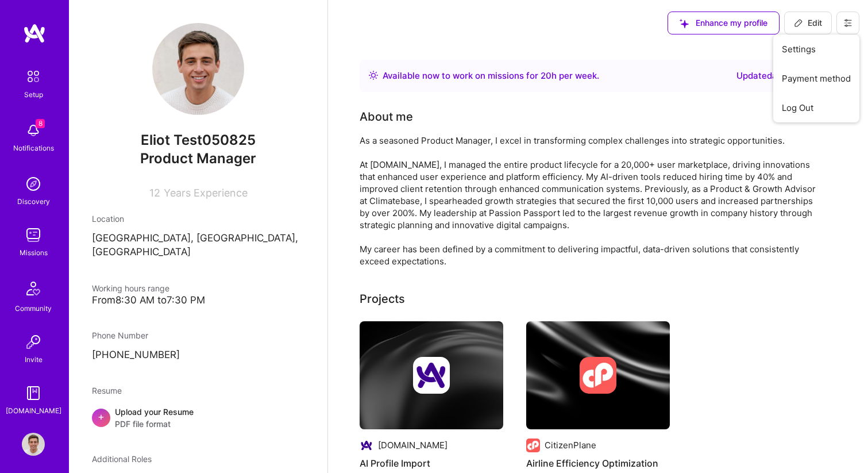 Image resolution: width=868 pixels, height=473 pixels. I want to click on span: 20, so click(546, 75).